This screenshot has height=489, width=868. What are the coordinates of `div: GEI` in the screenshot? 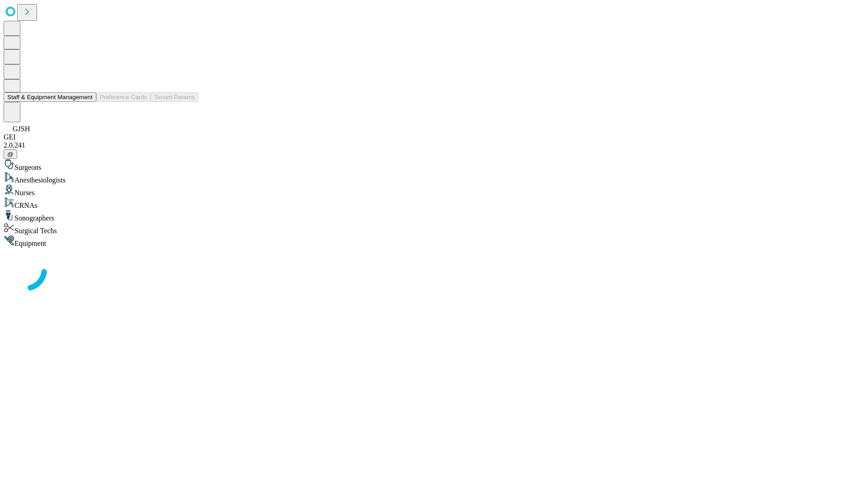 It's located at (434, 137).